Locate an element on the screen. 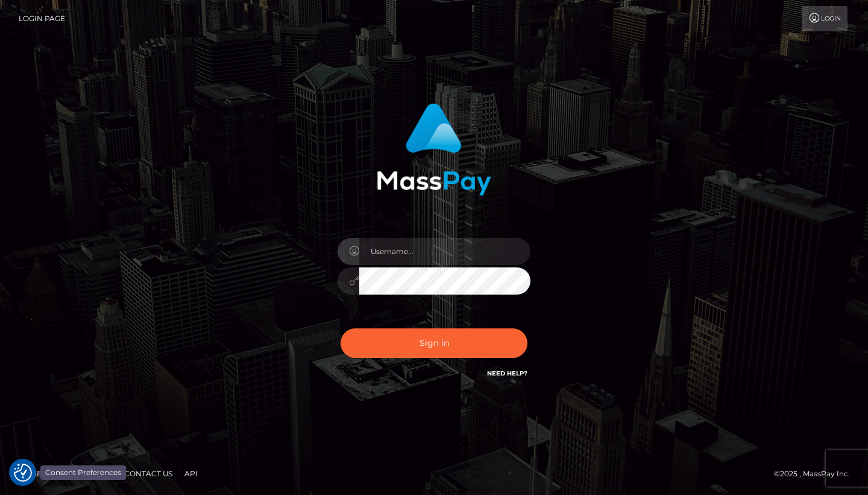  img: Revisit consent button is located at coordinates (23, 473).